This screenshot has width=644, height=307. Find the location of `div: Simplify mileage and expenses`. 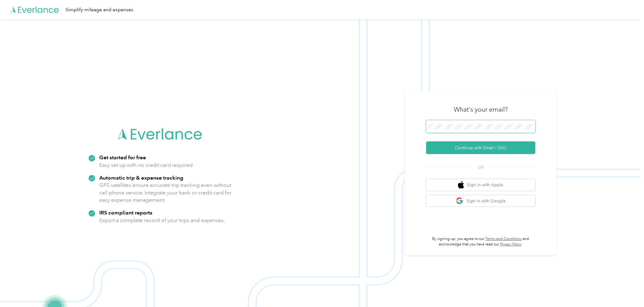

div: Simplify mileage and expenses is located at coordinates (99, 10).